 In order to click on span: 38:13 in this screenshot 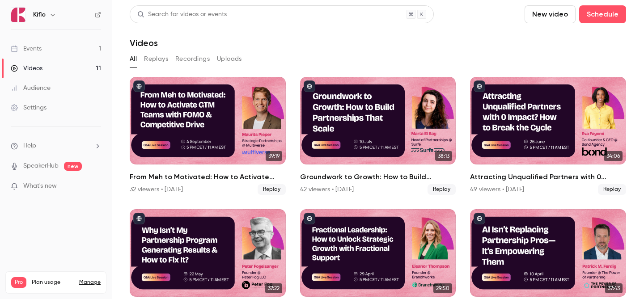, I will do `click(443, 156)`.